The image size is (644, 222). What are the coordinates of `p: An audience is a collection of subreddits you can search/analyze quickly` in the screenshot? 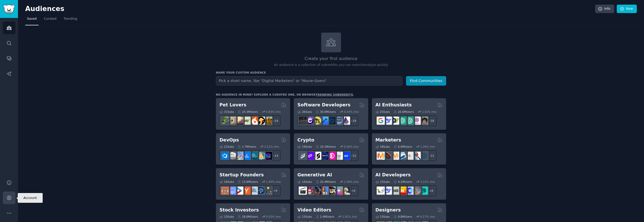 It's located at (331, 65).